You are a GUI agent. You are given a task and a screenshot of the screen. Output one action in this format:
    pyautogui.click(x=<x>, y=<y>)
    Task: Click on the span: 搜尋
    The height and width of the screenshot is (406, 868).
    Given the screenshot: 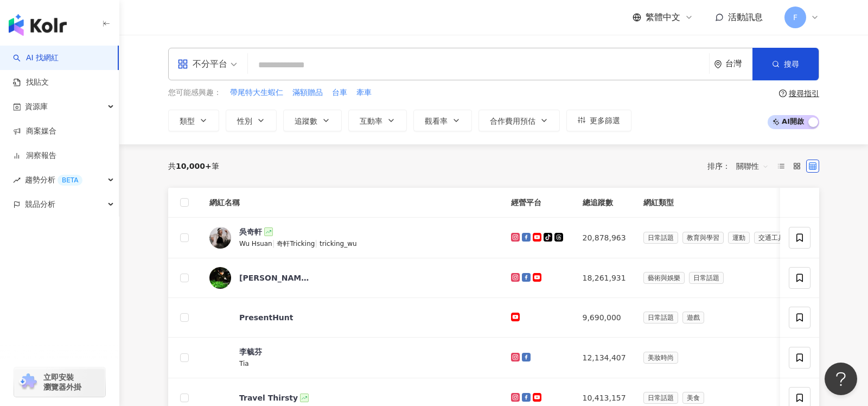 What is the action you would take?
    pyautogui.click(x=792, y=64)
    